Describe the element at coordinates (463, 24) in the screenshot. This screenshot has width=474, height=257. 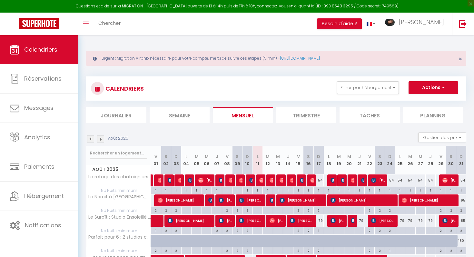
I see `img: logout` at that location.